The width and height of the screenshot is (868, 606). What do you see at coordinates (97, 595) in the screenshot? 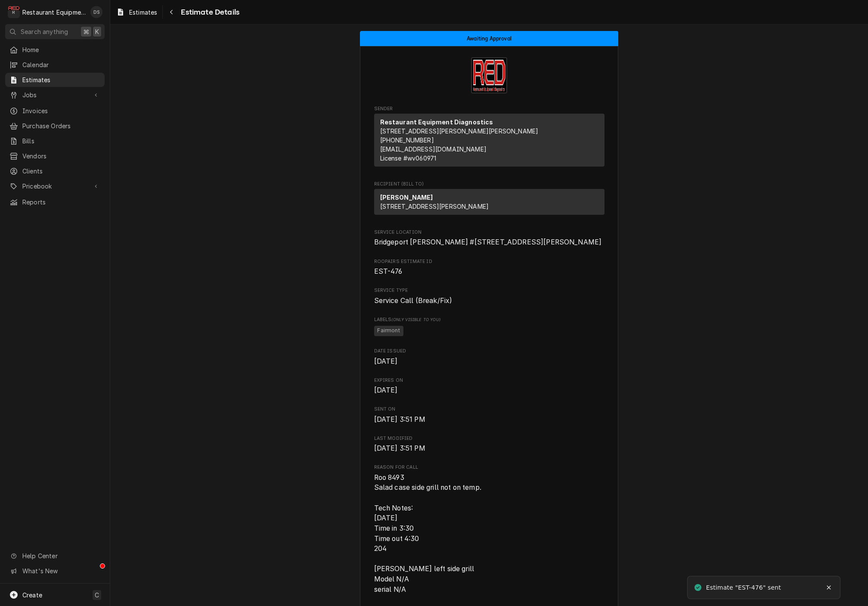
I see `span: C` at bounding box center [97, 595].